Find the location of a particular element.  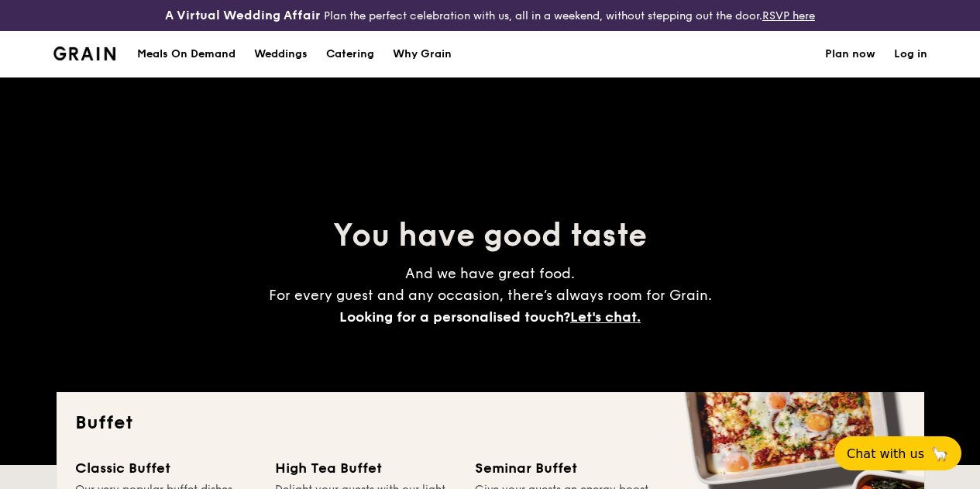

div: Weddings is located at coordinates (280, 55).